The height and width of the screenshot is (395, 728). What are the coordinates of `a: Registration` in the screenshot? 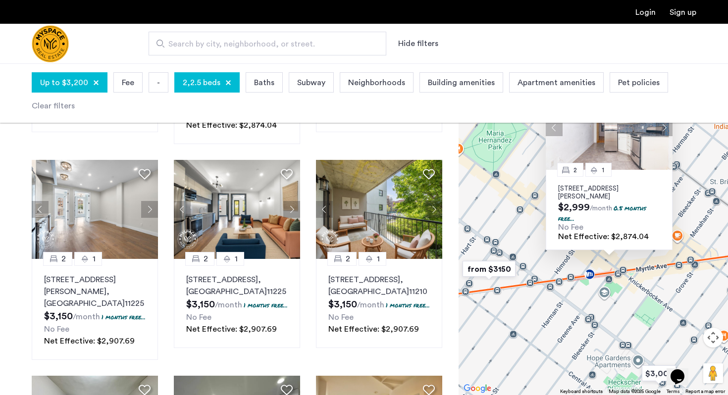 It's located at (683, 12).